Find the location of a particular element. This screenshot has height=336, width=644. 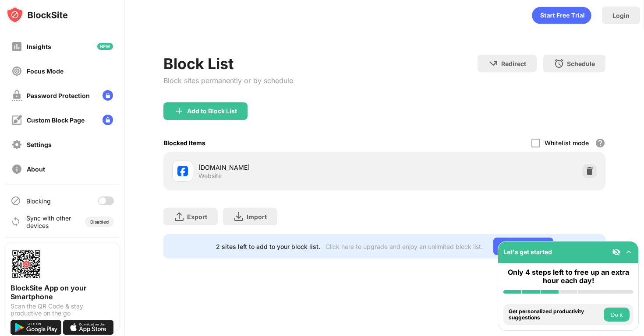

div: Login is located at coordinates (620, 15).